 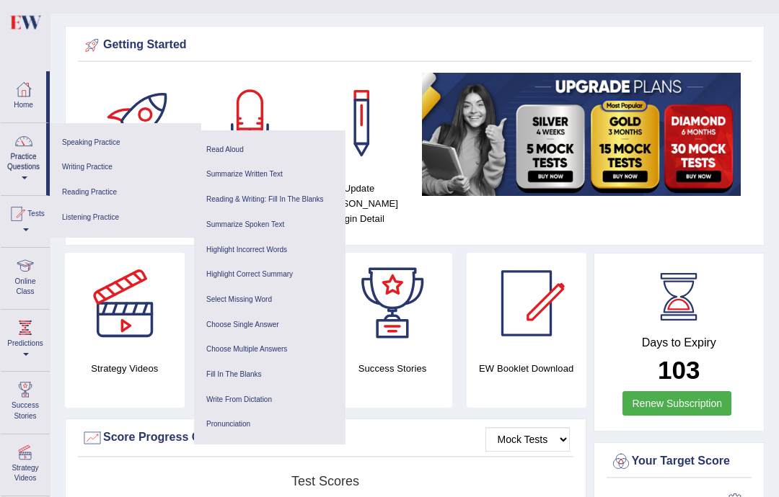 What do you see at coordinates (270, 150) in the screenshot?
I see `a: Read Aloud` at bounding box center [270, 150].